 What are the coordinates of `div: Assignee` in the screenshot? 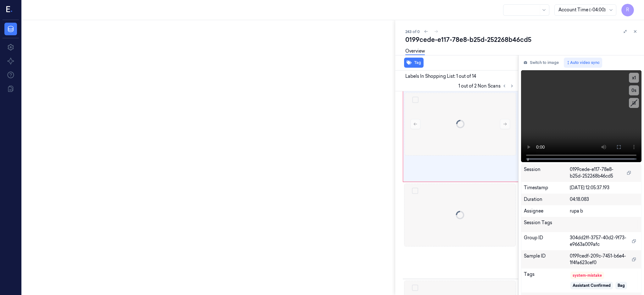 It's located at (547, 211).